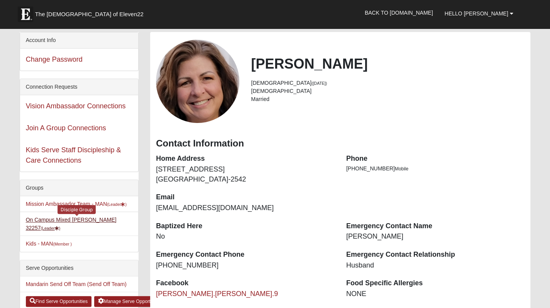  Describe the element at coordinates (340, 143) in the screenshot. I see `h3: Contact Information` at that location.